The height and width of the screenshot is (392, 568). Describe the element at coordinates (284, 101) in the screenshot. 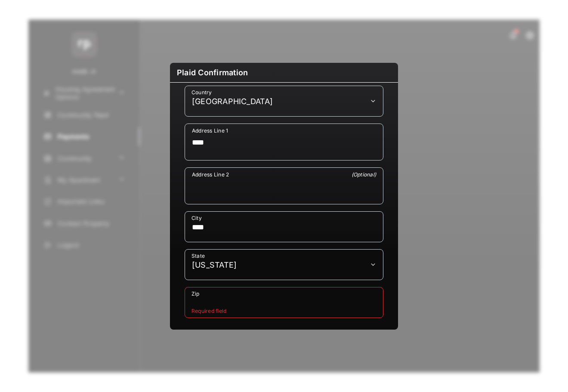

I see `div: payment_method_screening[postal_addresses][country]` at that location.